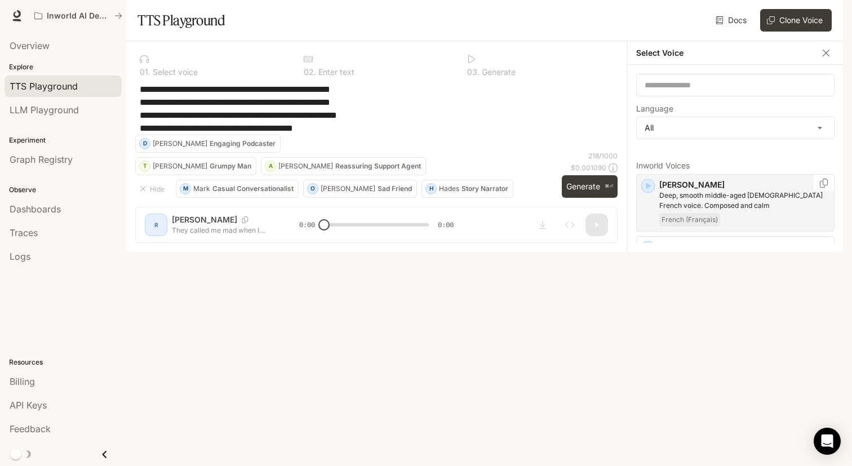  Describe the element at coordinates (431, 189) in the screenshot. I see `div: H` at that location.